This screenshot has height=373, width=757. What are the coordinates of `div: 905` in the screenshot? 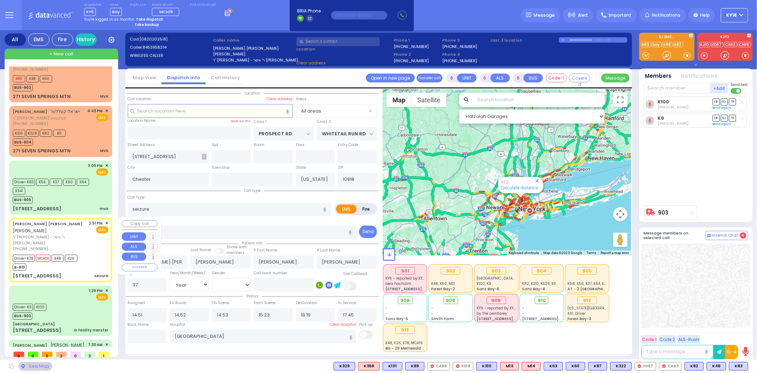 It's located at (587, 271).